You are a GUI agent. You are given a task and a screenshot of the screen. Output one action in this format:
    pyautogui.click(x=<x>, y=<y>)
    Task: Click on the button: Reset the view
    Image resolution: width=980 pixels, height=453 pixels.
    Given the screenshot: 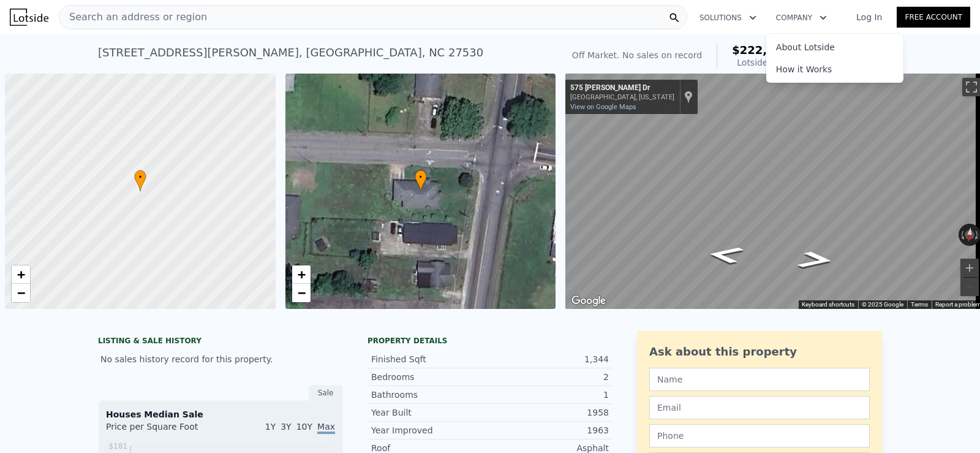 What is the action you would take?
    pyautogui.click(x=970, y=235)
    